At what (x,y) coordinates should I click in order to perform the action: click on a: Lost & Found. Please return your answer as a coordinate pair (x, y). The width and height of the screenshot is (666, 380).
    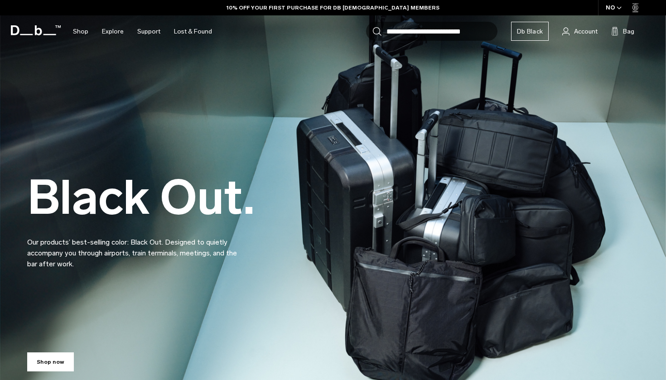
    Looking at the image, I should click on (193, 31).